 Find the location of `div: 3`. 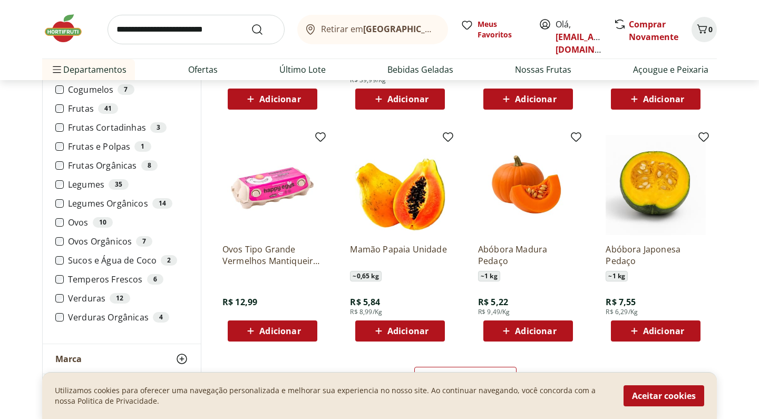

div: 3 is located at coordinates (158, 127).